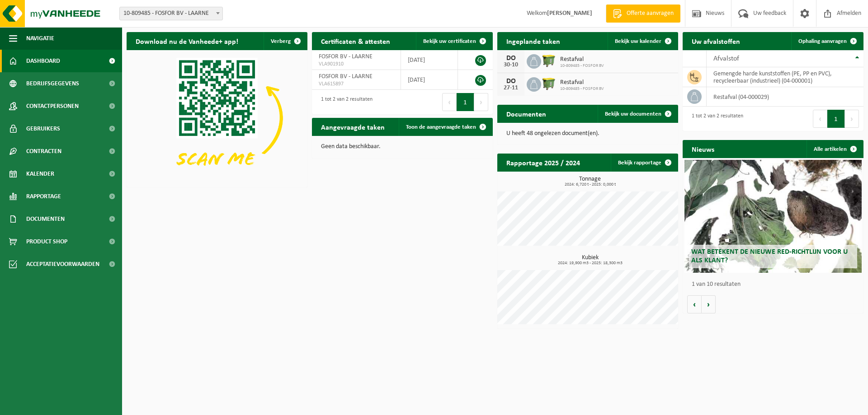 The width and height of the screenshot is (868, 415). Describe the element at coordinates (590, 182) in the screenshot. I see `h3: Tonnage` at that location.